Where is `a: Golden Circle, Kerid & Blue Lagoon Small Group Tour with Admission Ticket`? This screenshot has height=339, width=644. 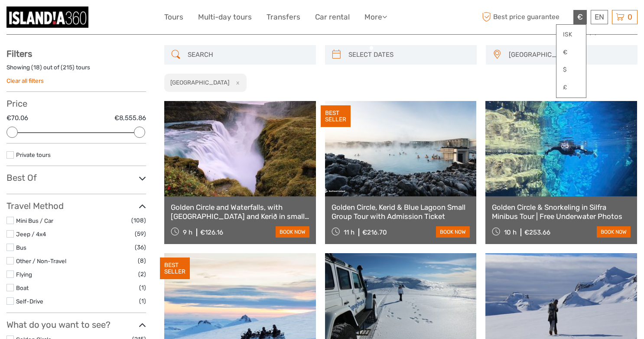 a: Golden Circle, Kerid & Blue Lagoon Small Group Tour with Admission Ticket is located at coordinates (401, 211).